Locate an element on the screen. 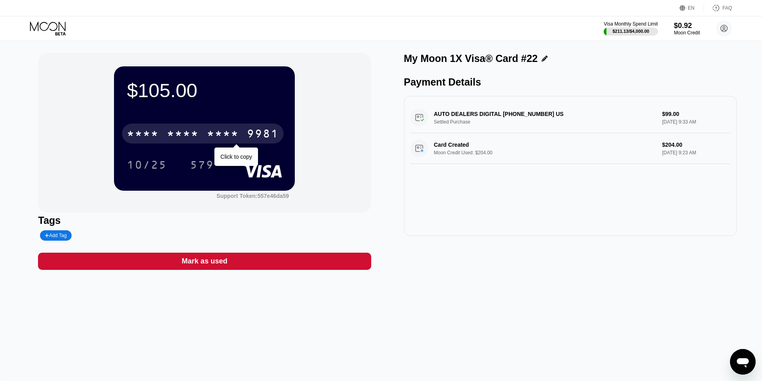  div: $211.13 / $4,000.00 is located at coordinates (631, 31).